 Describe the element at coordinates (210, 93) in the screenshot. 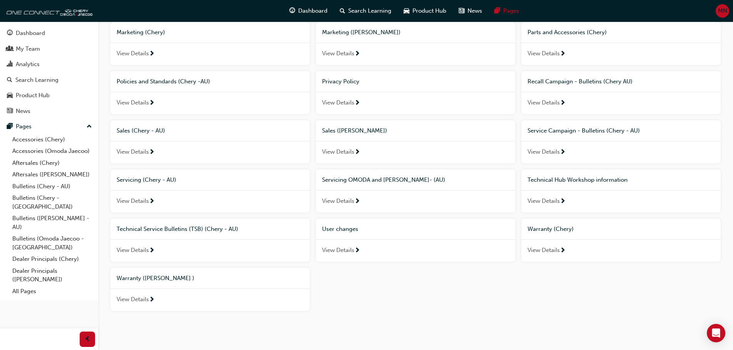

I see `a: Policies and Standards (Chery -AU)View Details` at that location.